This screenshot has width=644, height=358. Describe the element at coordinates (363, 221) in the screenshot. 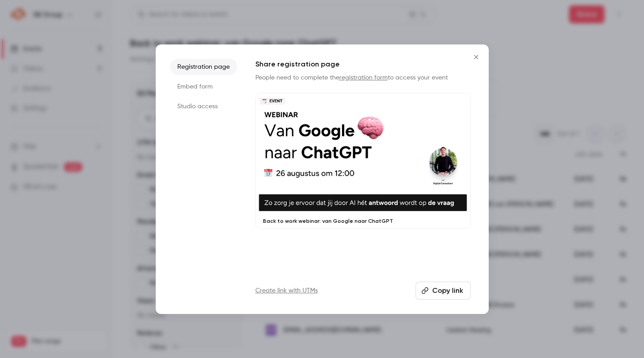

I see `p: Back to work webinar: van Google naar ChatGPT` at that location.